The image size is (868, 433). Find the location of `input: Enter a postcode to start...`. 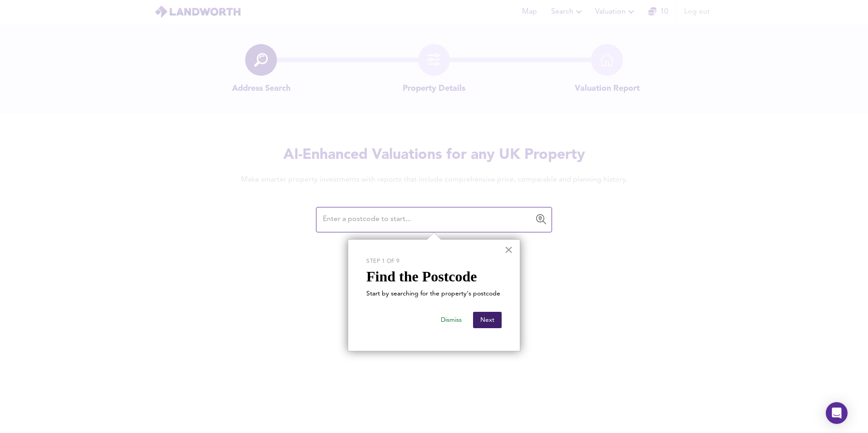

input: Enter a postcode to start... is located at coordinates (427, 220).